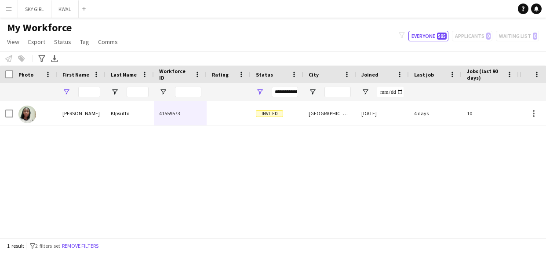 The height and width of the screenshot is (253, 546). What do you see at coordinates (220, 74) in the screenshot?
I see `span: Rating` at bounding box center [220, 74].